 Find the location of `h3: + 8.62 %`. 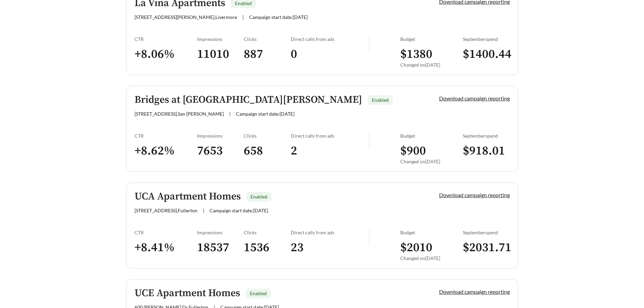

h3: + 8.62 % is located at coordinates (166, 151).